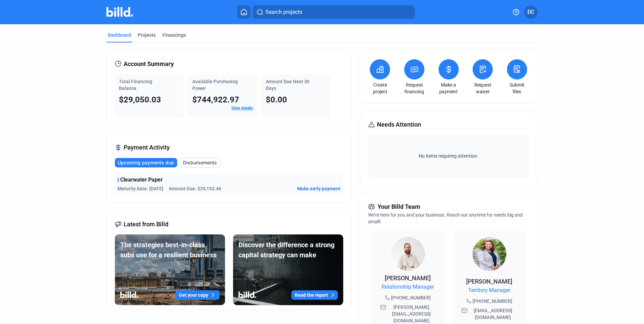 Image resolution: width=644 pixels, height=324 pixels. I want to click on button: Disbursements, so click(200, 163).